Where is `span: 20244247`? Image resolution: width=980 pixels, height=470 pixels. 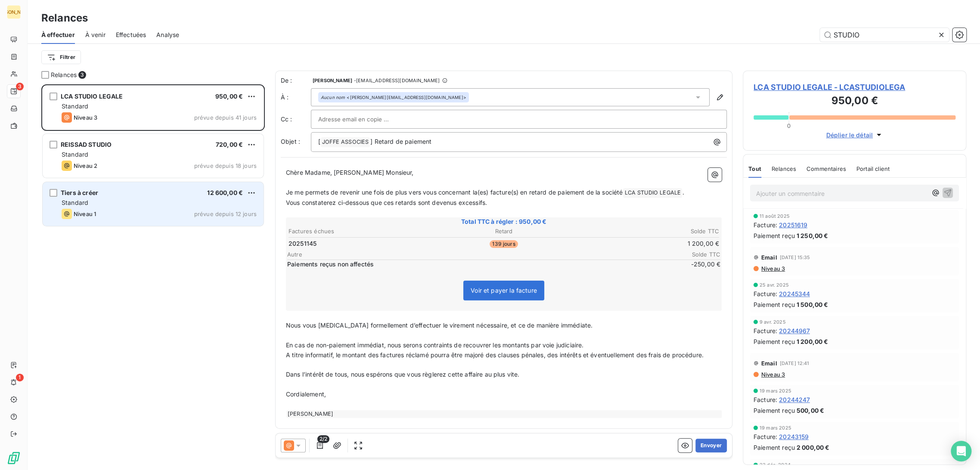
span: 20244247 is located at coordinates (794, 399).